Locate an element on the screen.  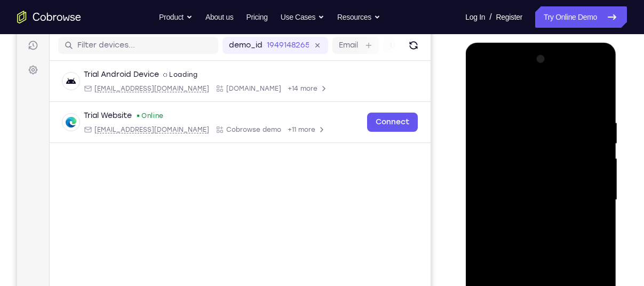
button: Refresh is located at coordinates (397, 40).